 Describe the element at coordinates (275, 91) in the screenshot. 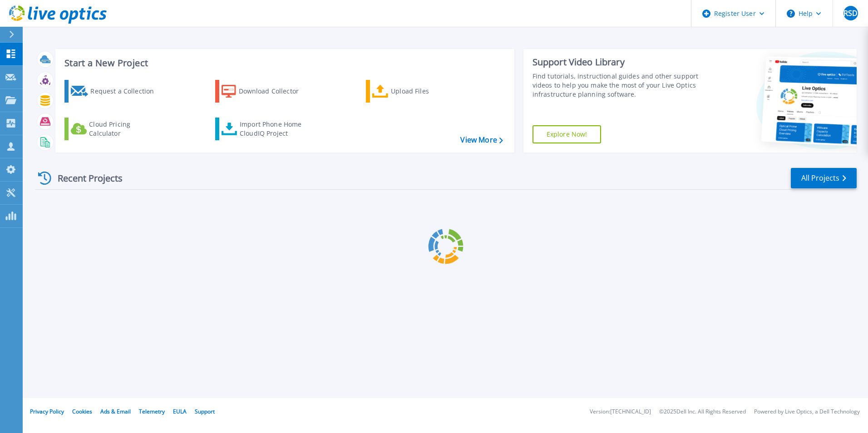

I see `div: Download Collector` at that location.